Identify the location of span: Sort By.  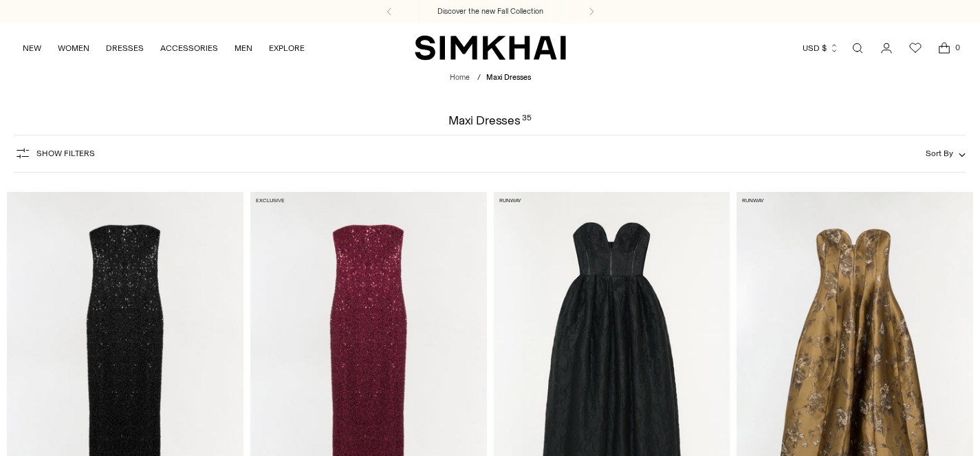
(939, 153).